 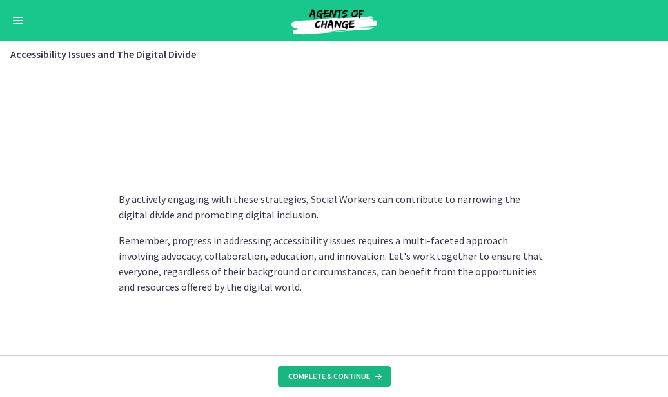 I want to click on button: Complete & continue, so click(x=334, y=376).